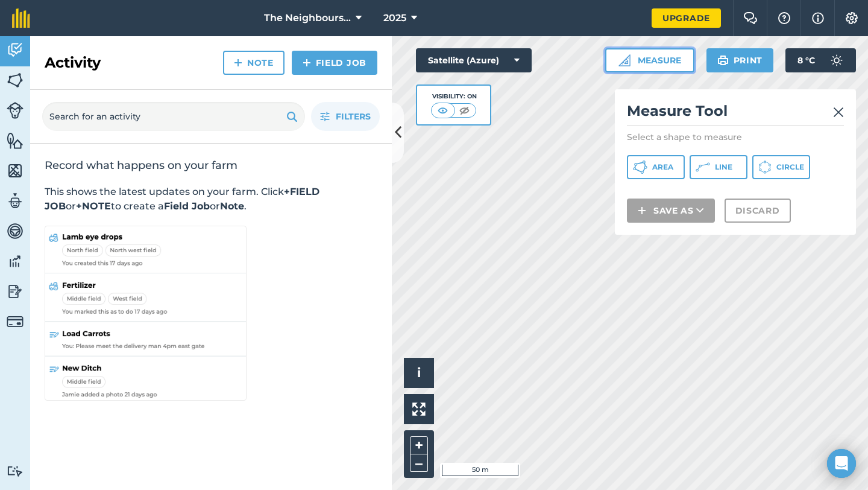 The height and width of the screenshot is (490, 868). What do you see at coordinates (346, 117) in the screenshot?
I see `button: Filters` at bounding box center [346, 117].